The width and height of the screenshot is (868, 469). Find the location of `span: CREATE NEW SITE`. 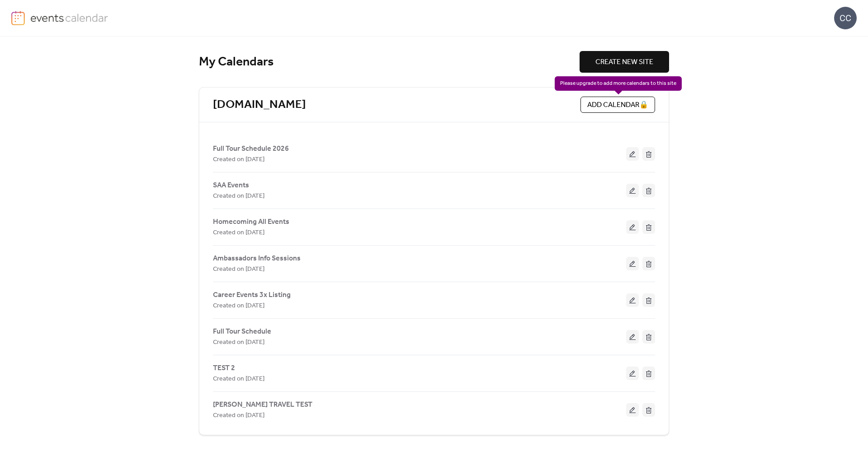

span: CREATE NEW SITE is located at coordinates (624, 62).